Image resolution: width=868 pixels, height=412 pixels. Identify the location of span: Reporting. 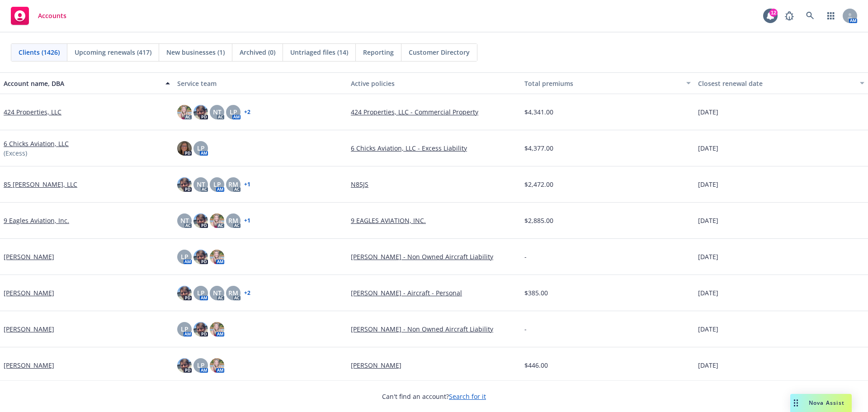
(378, 52).